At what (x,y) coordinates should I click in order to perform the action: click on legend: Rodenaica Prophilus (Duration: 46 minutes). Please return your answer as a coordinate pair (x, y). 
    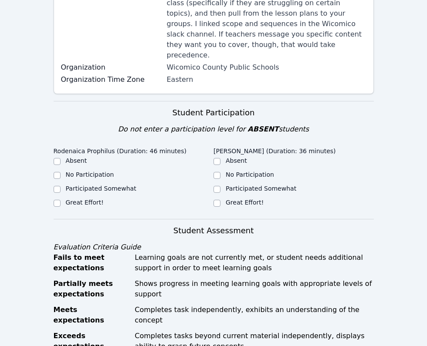
    Looking at the image, I should click on (120, 150).